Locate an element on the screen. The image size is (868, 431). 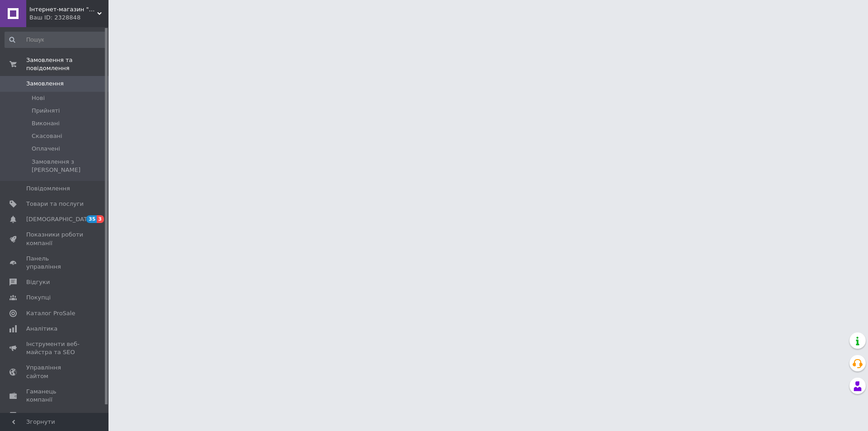
span: Управління сайтом is located at coordinates (54, 372).